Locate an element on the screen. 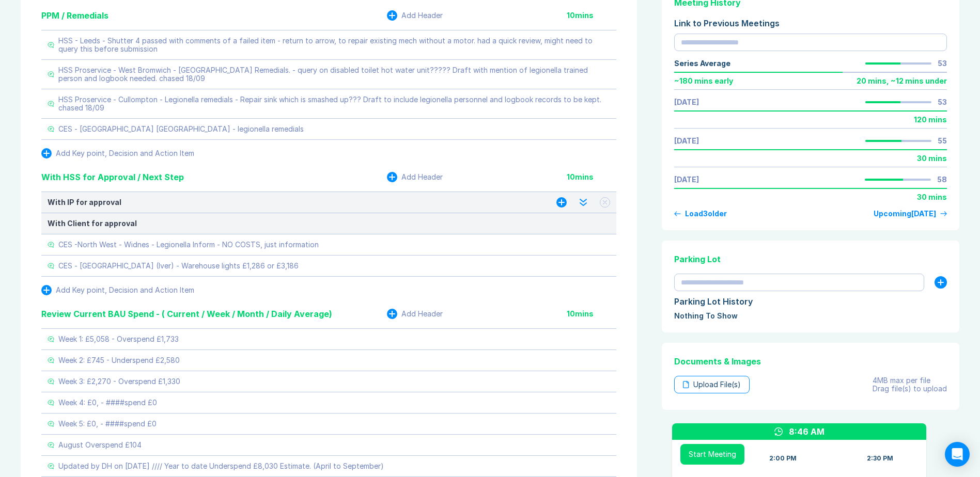  div: Series Average is located at coordinates (702, 64).